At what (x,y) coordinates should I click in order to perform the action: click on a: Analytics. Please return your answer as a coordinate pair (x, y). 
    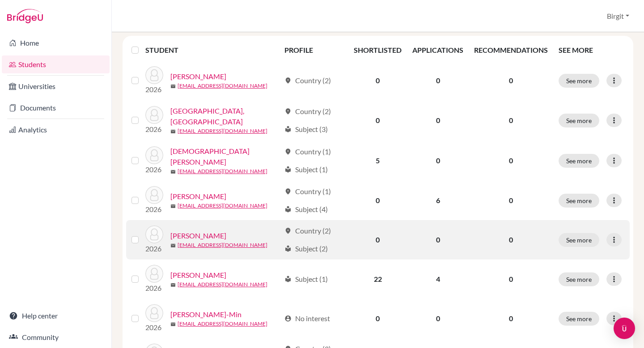
    Looking at the image, I should click on (55, 129).